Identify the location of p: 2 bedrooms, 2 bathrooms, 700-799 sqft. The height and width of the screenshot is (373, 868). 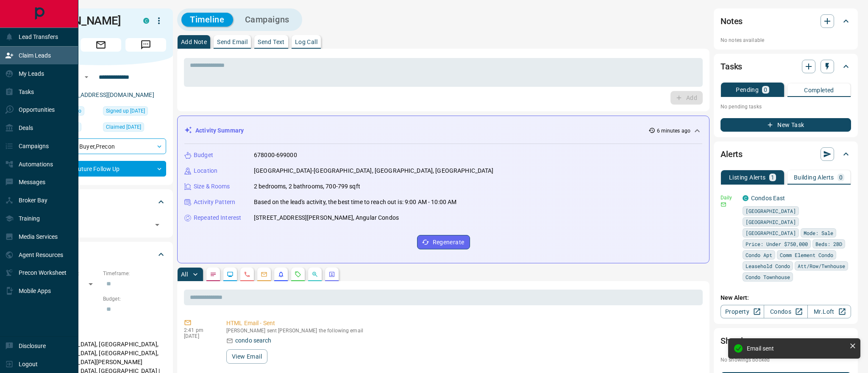
(307, 186).